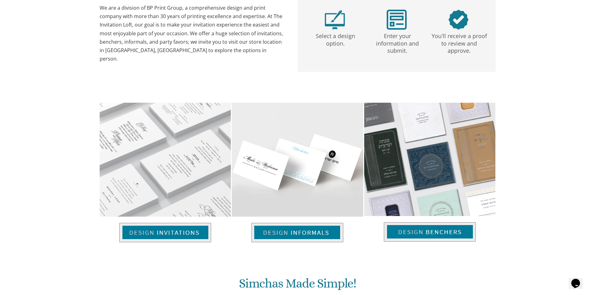 This screenshot has height=295, width=595. Describe the element at coordinates (397, 42) in the screenshot. I see `p: Enter your information and submit.` at that location.